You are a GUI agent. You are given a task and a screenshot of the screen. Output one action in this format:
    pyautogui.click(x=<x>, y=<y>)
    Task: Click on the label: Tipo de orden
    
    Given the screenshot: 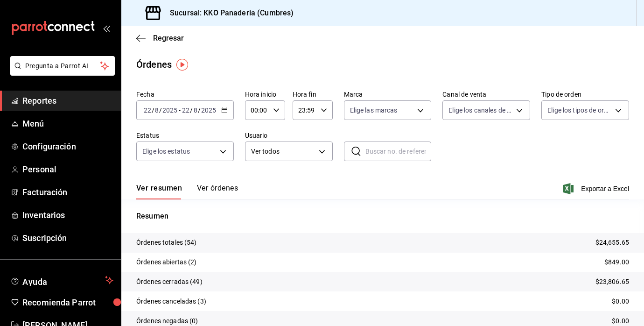 What is the action you would take?
    pyautogui.click(x=585, y=94)
    